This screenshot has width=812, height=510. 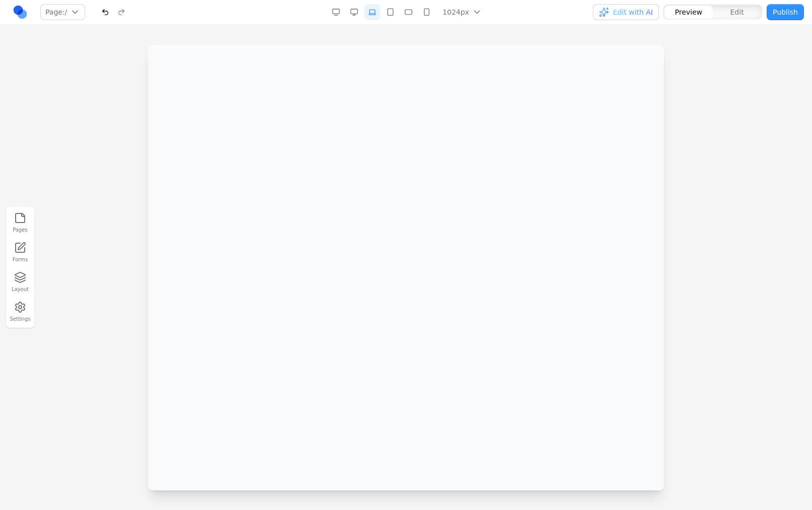 I want to click on button: 1024px, so click(x=463, y=12).